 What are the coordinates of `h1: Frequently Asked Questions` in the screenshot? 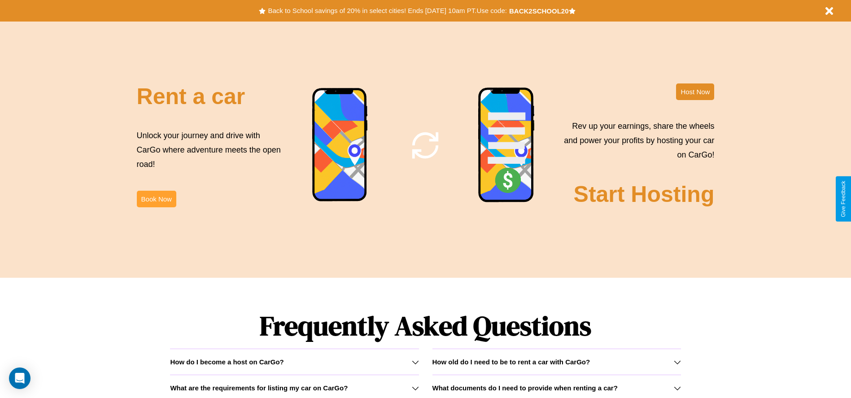 It's located at (425, 326).